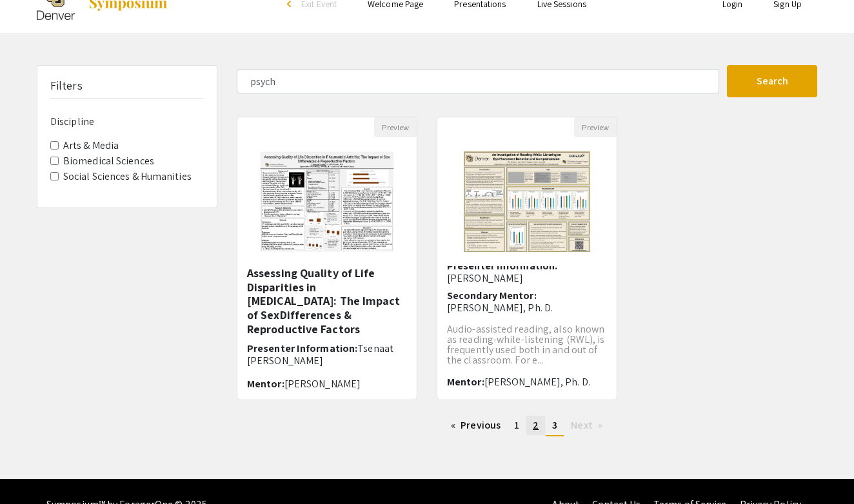 This screenshot has width=854, height=504. Describe the element at coordinates (527, 202) in the screenshot. I see `img: <p>An investigation of reading-while-listening on eye movement behaviors and comprehension</p>` at that location.